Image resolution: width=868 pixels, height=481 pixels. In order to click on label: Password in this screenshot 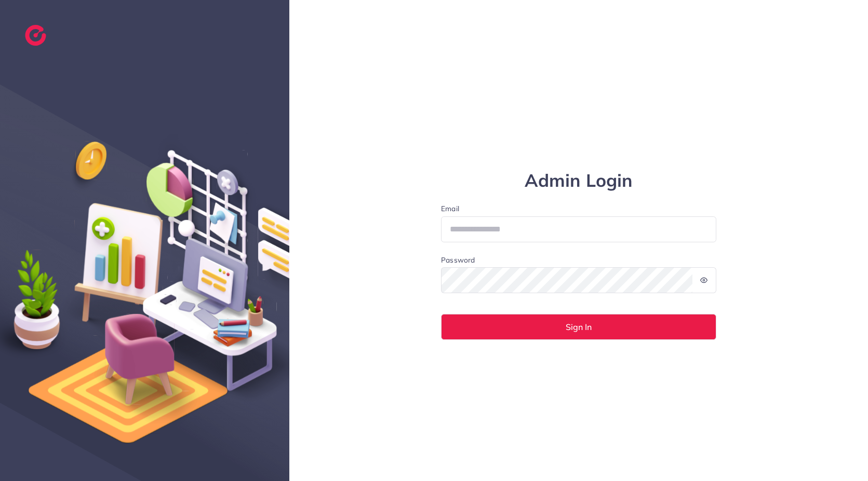, I will do `click(457, 260)`.